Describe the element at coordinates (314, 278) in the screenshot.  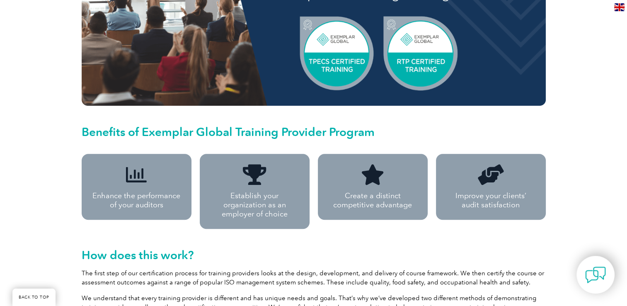
I see `p: The first step of our certification process for training providers looks at the design, developme...` at that location.